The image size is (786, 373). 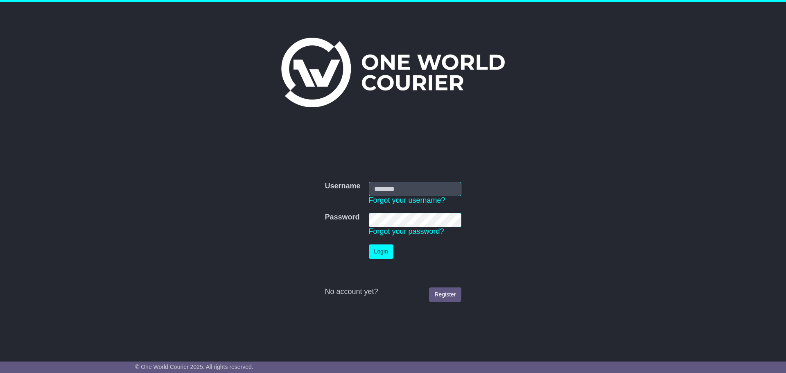 I want to click on label: Password, so click(x=342, y=217).